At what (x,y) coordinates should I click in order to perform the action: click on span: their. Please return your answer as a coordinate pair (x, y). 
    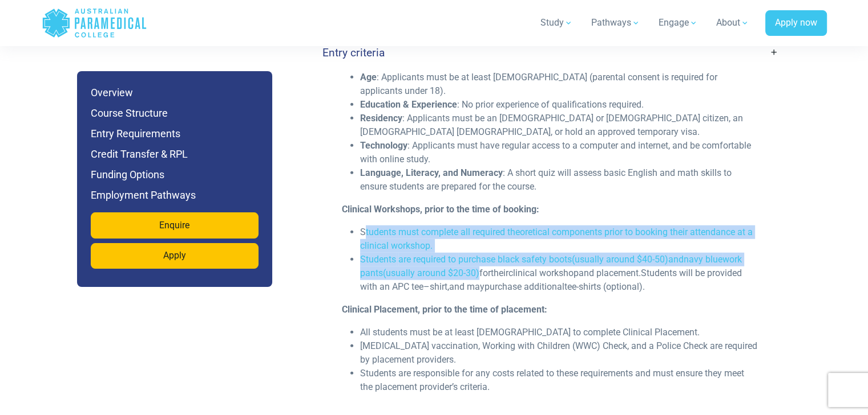
    Looking at the image, I should click on (500, 273).